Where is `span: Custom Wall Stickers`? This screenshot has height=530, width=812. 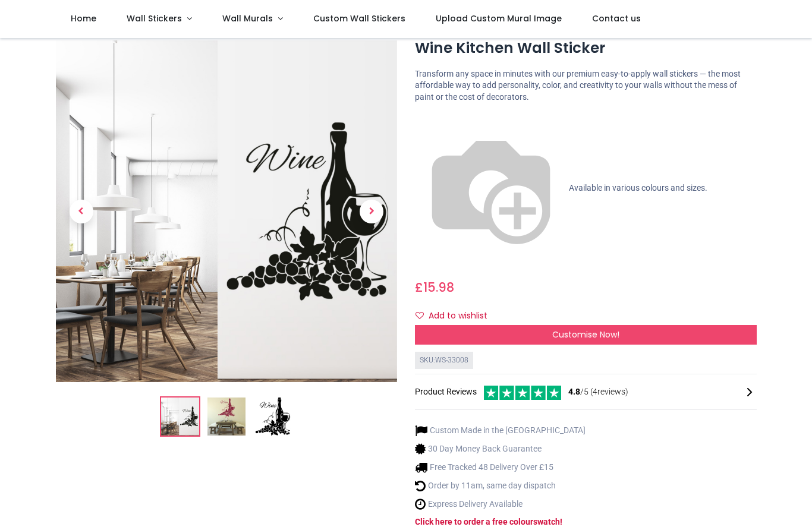
span: Custom Wall Stickers is located at coordinates (359, 18).